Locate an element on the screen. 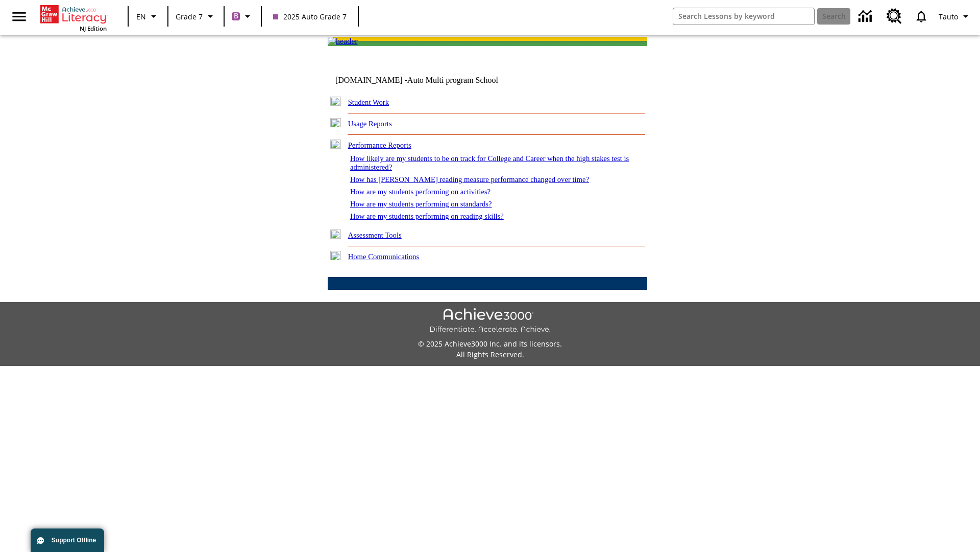  button: Language: EN, Select a language is located at coordinates (148, 16).